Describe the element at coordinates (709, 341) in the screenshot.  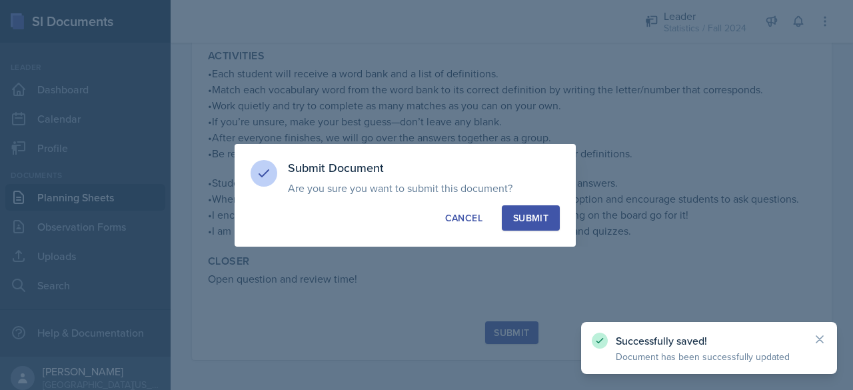
I see `p: Successfully saved!` at that location.